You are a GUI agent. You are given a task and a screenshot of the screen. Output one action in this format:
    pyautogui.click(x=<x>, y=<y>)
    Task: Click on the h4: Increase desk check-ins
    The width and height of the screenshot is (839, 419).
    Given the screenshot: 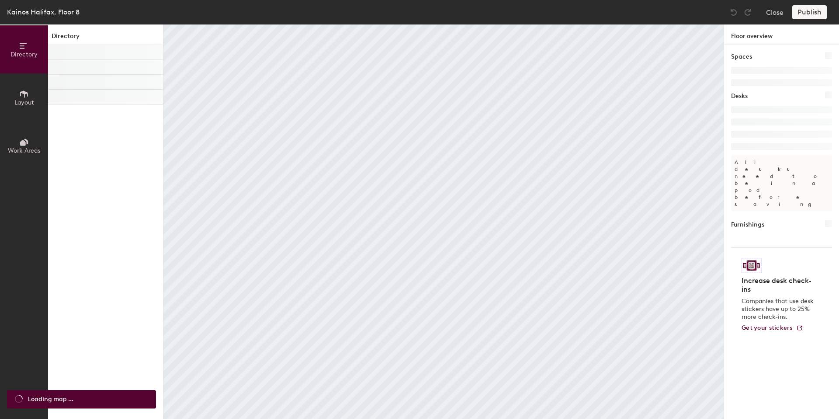 What is the action you would take?
    pyautogui.click(x=779, y=285)
    